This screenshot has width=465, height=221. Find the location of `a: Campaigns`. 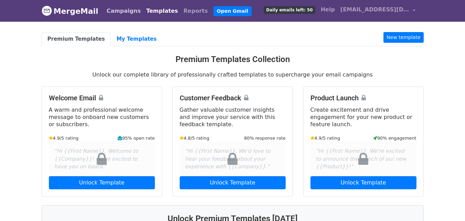

a: Campaigns is located at coordinates (124, 11).